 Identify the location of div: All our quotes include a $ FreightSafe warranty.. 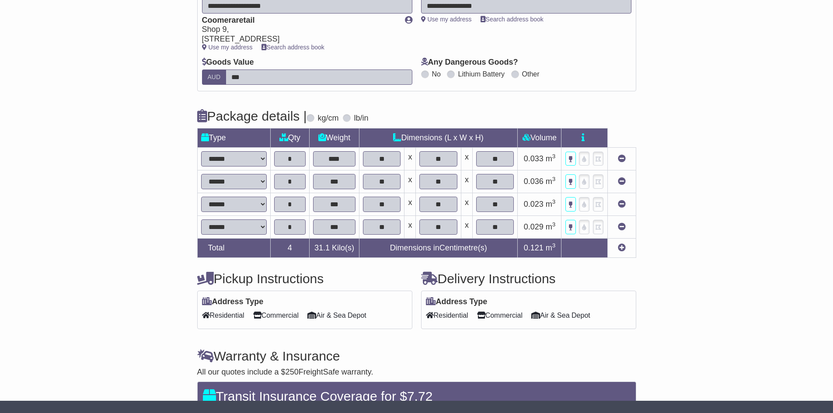
(417, 373).